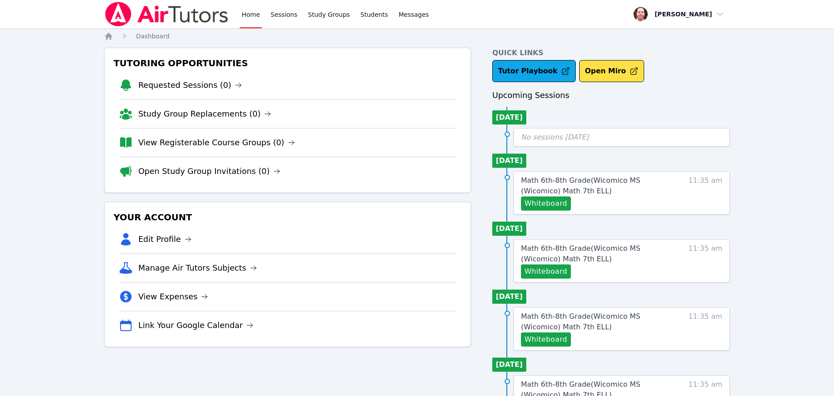 Image resolution: width=834 pixels, height=396 pixels. I want to click on a: Study Group Replacements (0), so click(204, 114).